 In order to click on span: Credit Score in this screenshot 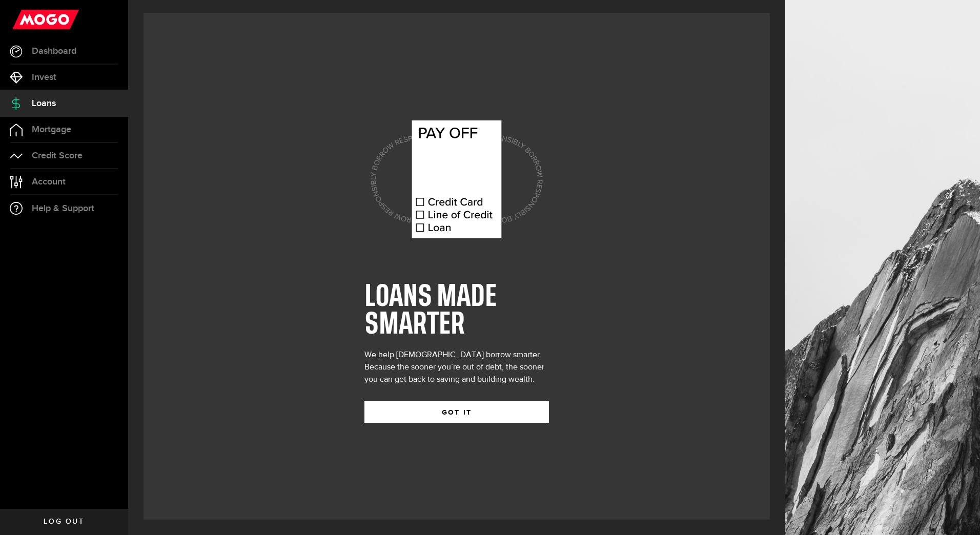, I will do `click(57, 156)`.